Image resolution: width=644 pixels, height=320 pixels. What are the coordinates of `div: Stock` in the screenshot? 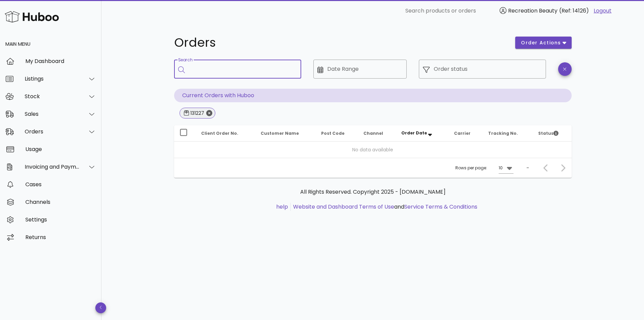 It's located at (52, 96).